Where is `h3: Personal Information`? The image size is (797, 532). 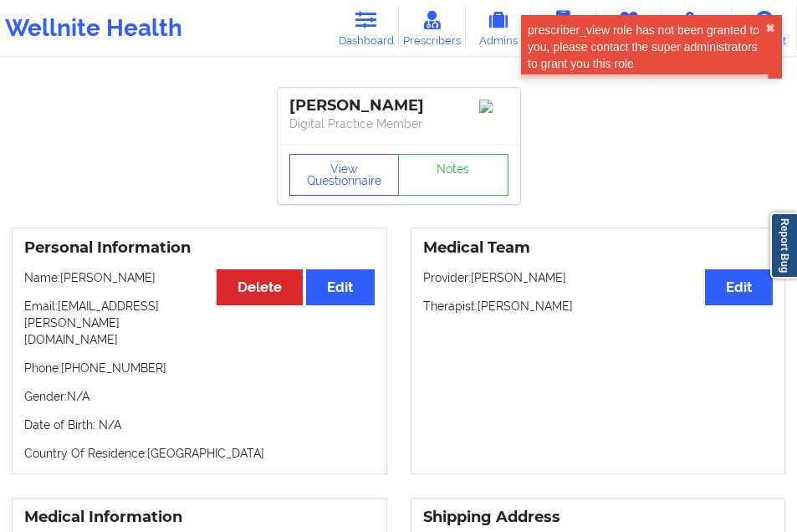
h3: Personal Information is located at coordinates (199, 248).